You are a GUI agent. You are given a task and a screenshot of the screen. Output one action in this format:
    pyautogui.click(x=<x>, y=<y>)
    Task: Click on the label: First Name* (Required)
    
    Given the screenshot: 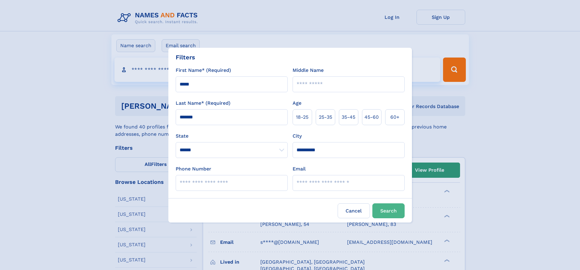 What is the action you would take?
    pyautogui.click(x=203, y=70)
    